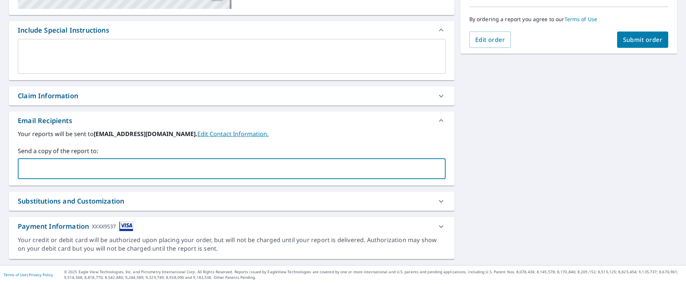 The width and height of the screenshot is (686, 284). Describe the element at coordinates (569, 19) in the screenshot. I see `p: By ordering a report you agree to our` at that location.